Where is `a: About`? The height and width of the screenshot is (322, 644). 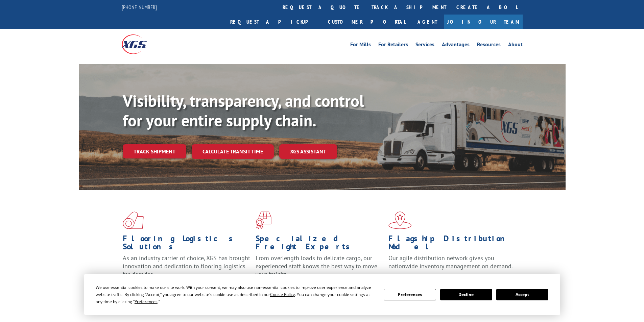 a: About is located at coordinates (515, 46).